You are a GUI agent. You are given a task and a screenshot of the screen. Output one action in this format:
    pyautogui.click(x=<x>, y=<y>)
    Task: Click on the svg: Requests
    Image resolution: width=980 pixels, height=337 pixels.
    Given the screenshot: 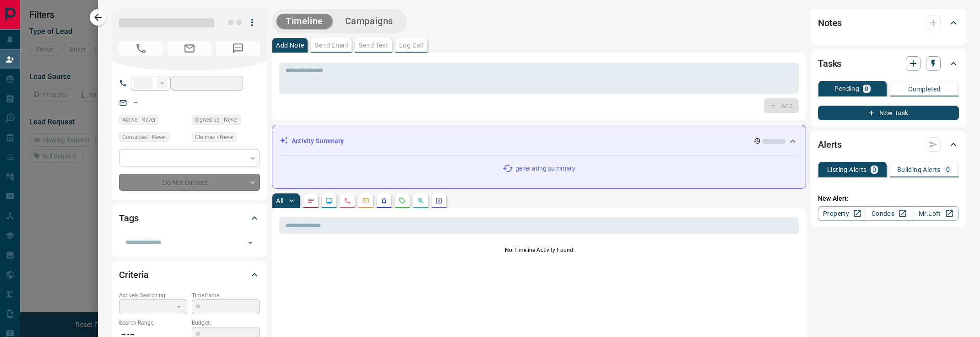 What is the action you would take?
    pyautogui.click(x=403, y=201)
    